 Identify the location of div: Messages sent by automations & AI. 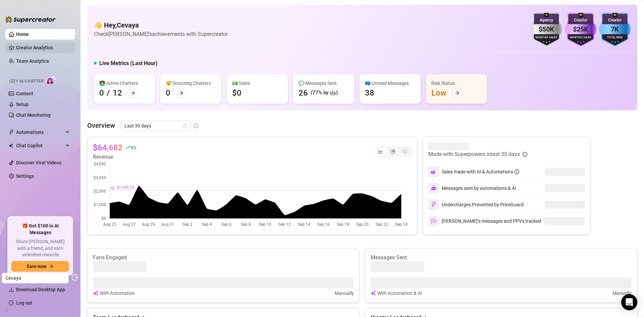
(472, 188).